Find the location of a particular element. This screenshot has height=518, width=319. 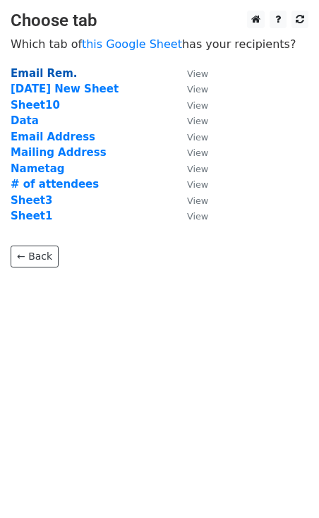

a: Sheet10 is located at coordinates (35, 105).